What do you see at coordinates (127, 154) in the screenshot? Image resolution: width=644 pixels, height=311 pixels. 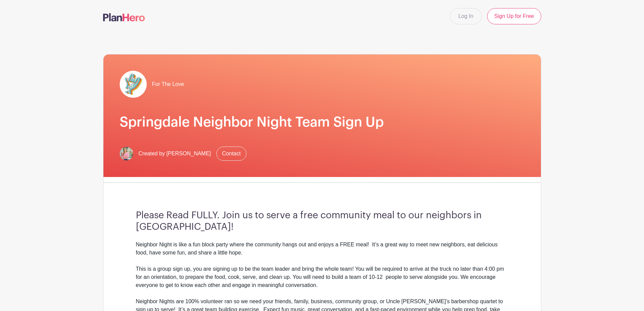 I see `img: 2x2%20headshot.png` at bounding box center [127, 154].